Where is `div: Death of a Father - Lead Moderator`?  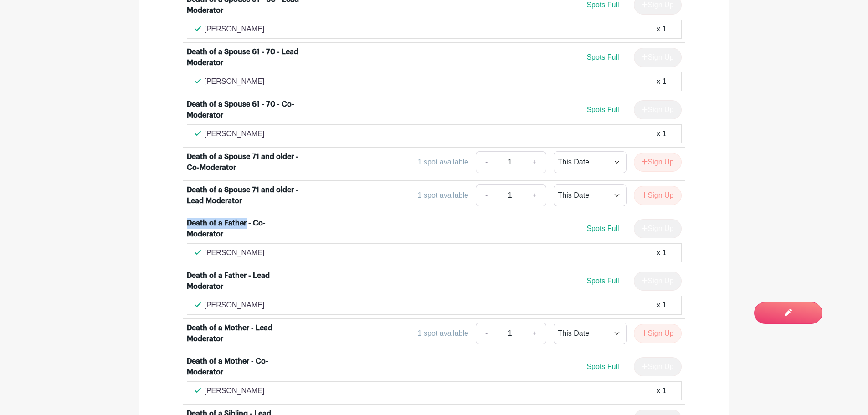 div: Death of a Father - Lead Moderator is located at coordinates (243, 281).